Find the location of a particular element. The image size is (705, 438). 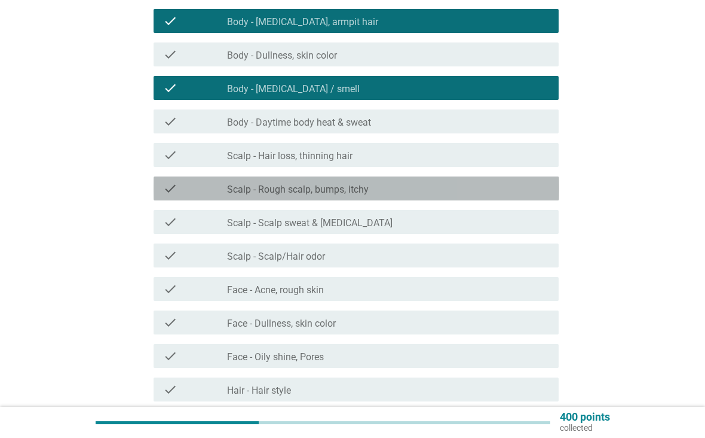

p: collected is located at coordinates (585, 427).